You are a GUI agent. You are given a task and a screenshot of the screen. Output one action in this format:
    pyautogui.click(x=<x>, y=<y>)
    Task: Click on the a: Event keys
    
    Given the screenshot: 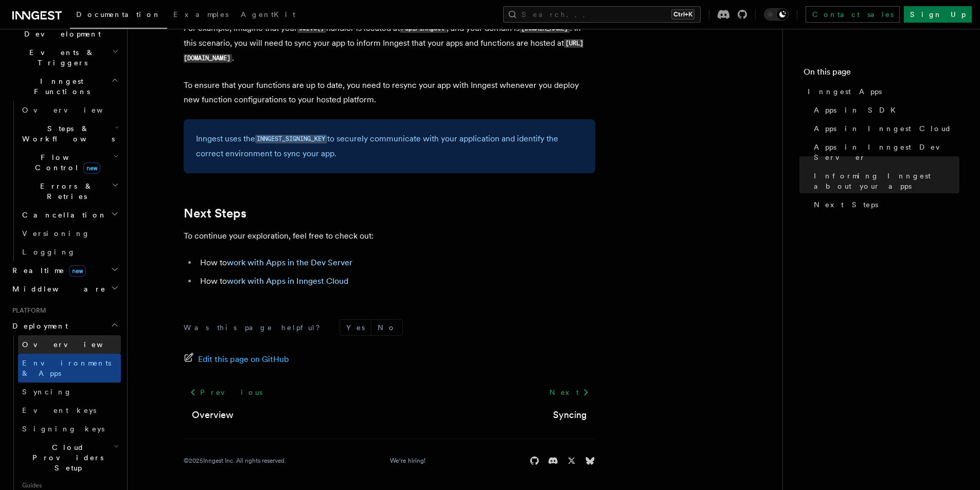 What is the action you would take?
    pyautogui.click(x=69, y=410)
    